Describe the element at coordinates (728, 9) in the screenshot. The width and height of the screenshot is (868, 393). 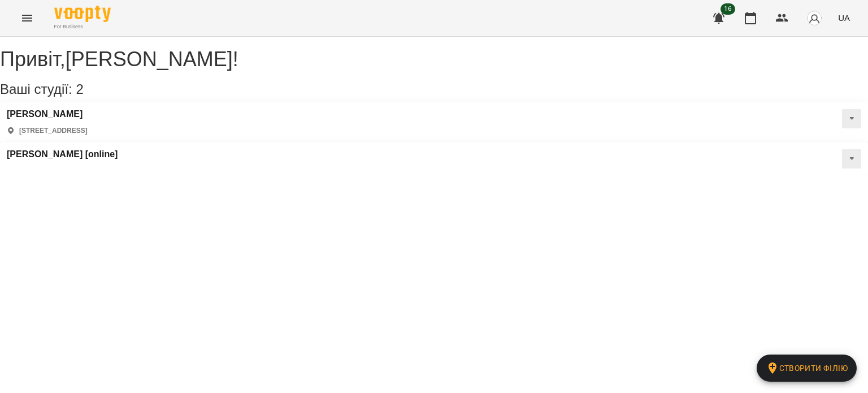
I see `span: 16` at that location.